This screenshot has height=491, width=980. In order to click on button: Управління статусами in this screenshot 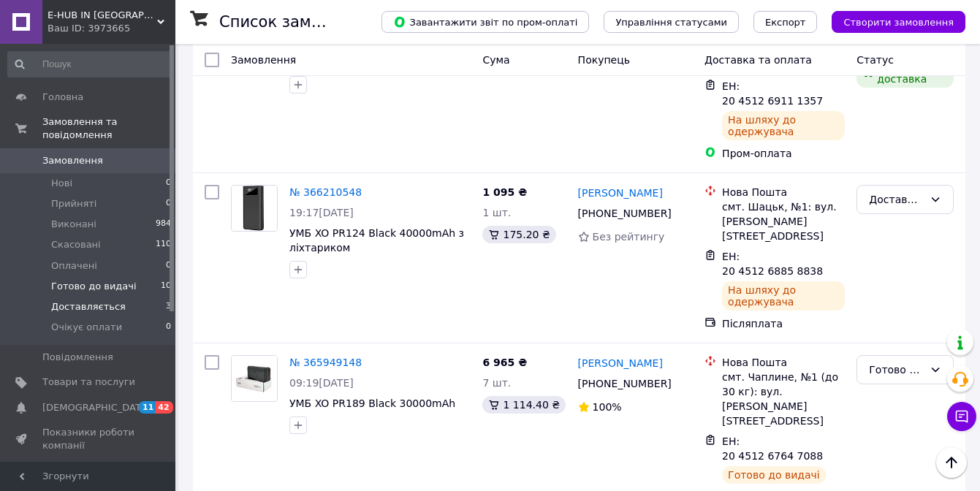, I will do `click(671, 22)`.